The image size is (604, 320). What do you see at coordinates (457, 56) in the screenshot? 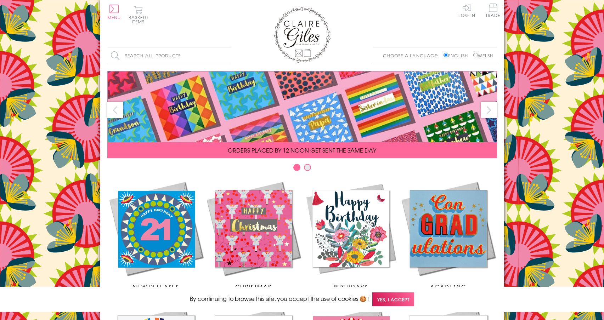
I see `label: English` at bounding box center [457, 56].